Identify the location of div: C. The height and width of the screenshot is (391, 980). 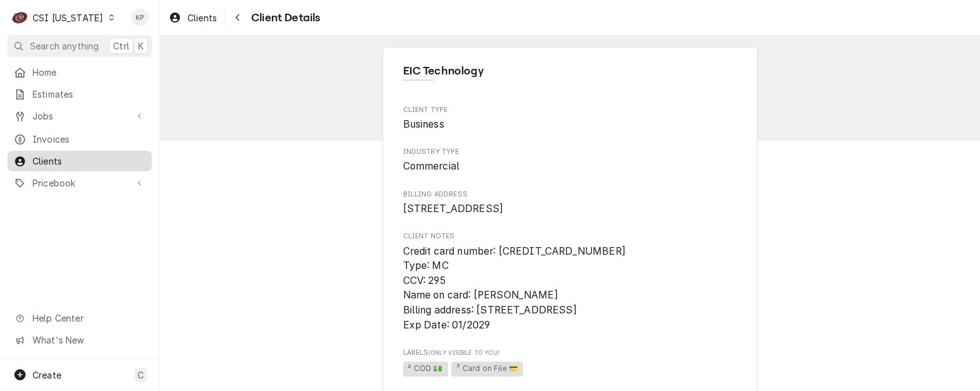
(20, 18).